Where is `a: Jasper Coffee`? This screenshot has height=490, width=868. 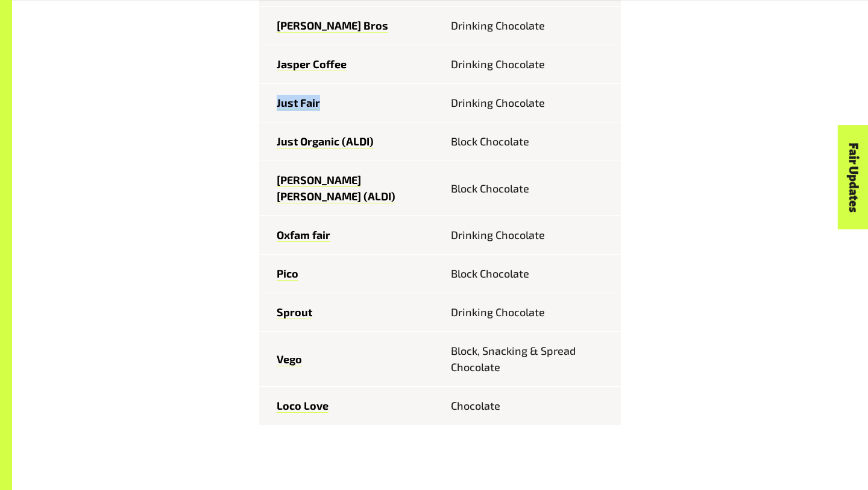 a: Jasper Coffee is located at coordinates (312, 64).